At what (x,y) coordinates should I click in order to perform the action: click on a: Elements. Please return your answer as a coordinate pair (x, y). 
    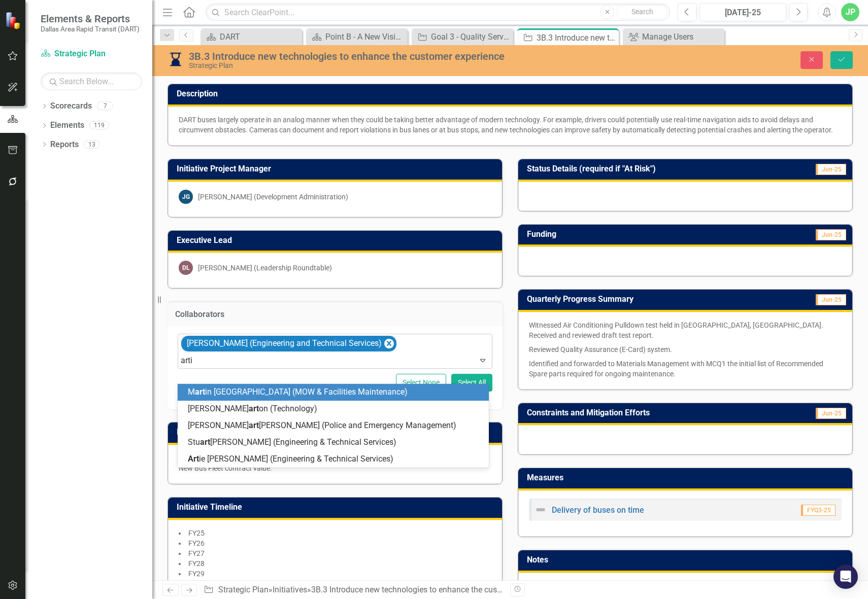
    Looking at the image, I should click on (67, 125).